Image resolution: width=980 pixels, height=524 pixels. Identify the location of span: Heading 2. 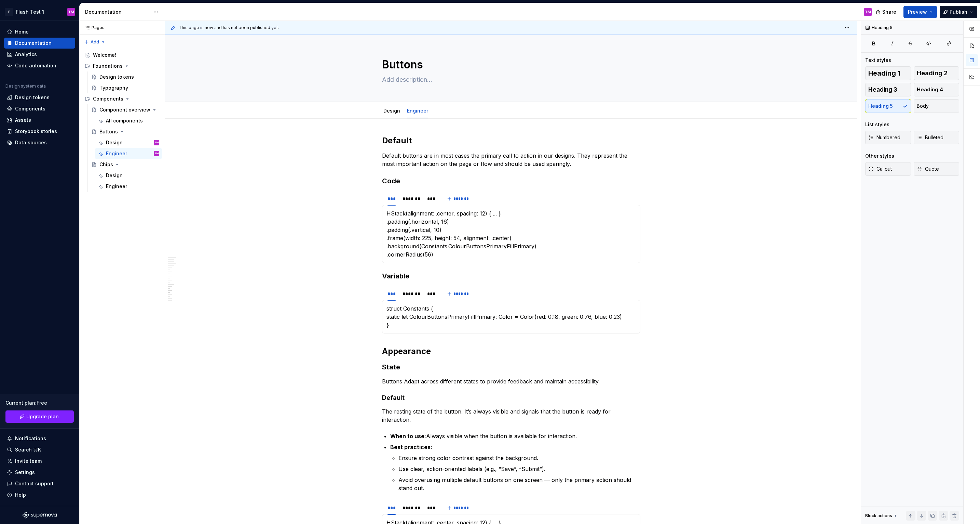
(932, 73).